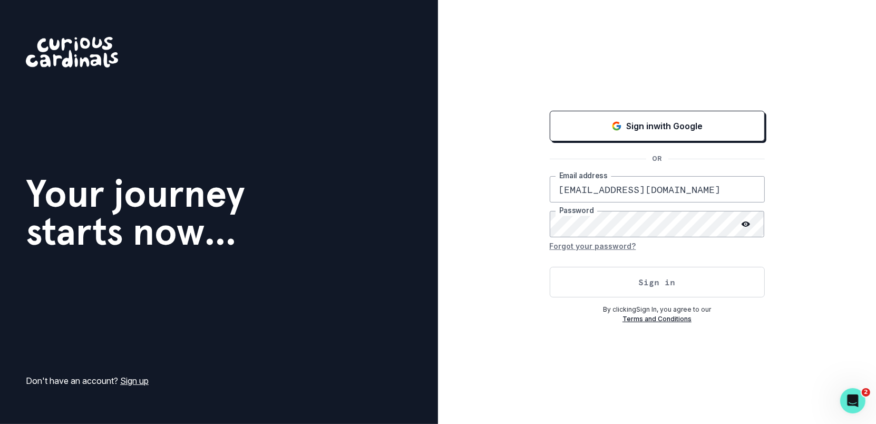  What do you see at coordinates (657, 318) in the screenshot?
I see `a: Terms and Conditions` at bounding box center [657, 318].